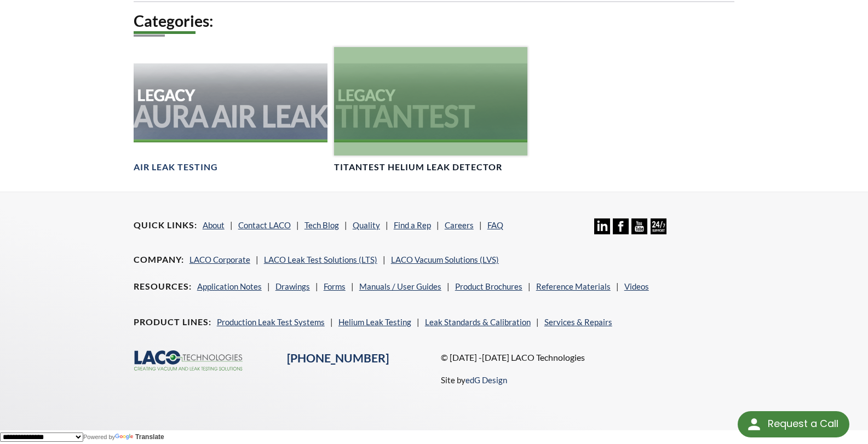 This screenshot has width=868, height=444. What do you see at coordinates (495, 225) in the screenshot?
I see `a: FAQ` at bounding box center [495, 225].